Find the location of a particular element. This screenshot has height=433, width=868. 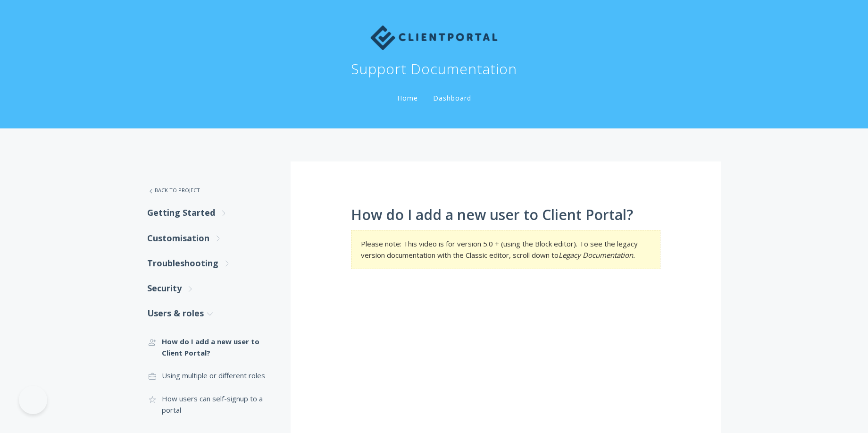

a: Getting Started is located at coordinates (209, 212).